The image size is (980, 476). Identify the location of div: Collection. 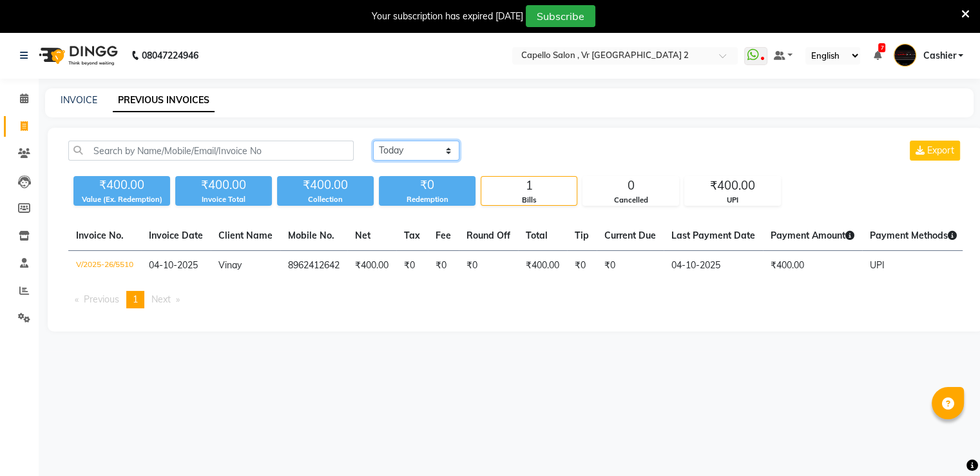
(326, 199).